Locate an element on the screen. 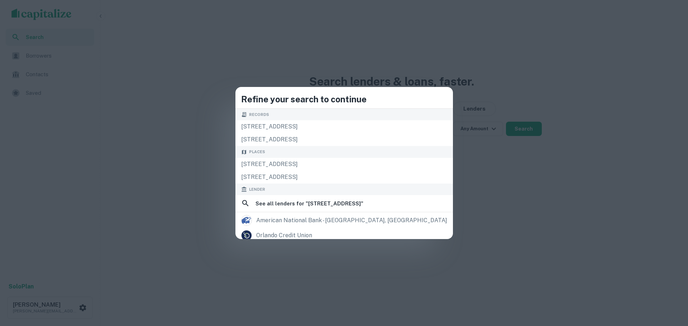  div: orlando credit union is located at coordinates (284, 236).